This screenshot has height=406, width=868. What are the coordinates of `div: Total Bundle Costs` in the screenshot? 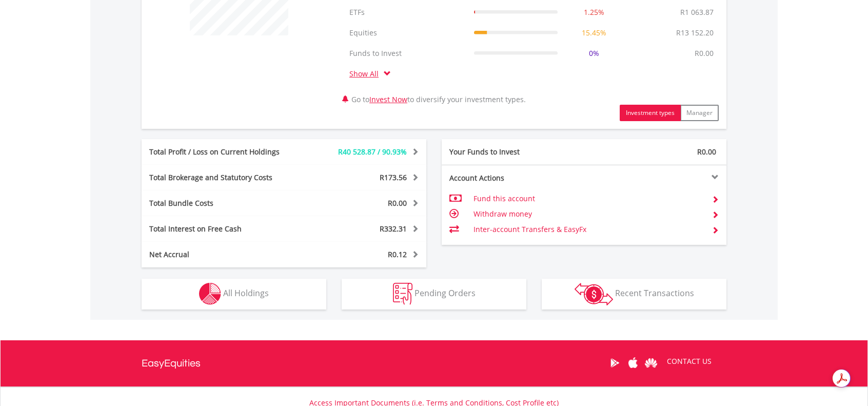 It's located at (225, 203).